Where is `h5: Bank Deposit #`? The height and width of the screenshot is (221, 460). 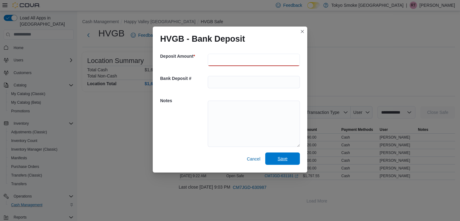 h5: Bank Deposit # is located at coordinates (183, 78).